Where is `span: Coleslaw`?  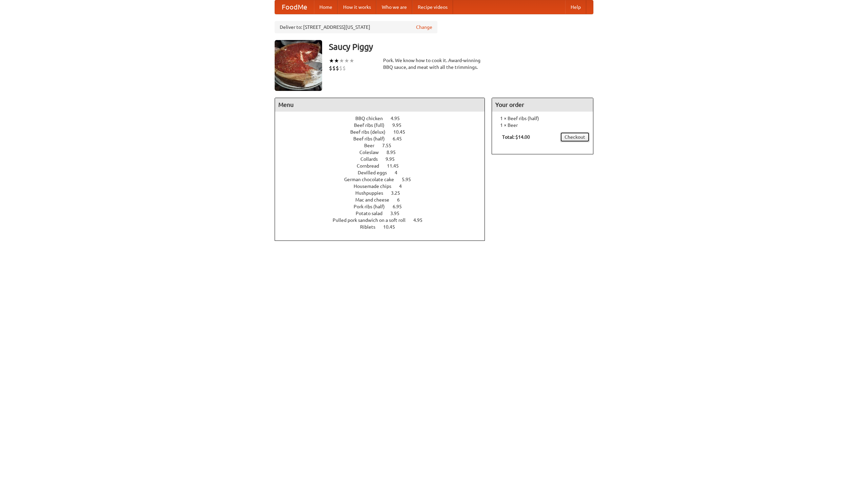
span: Coleslaw is located at coordinates (373, 153).